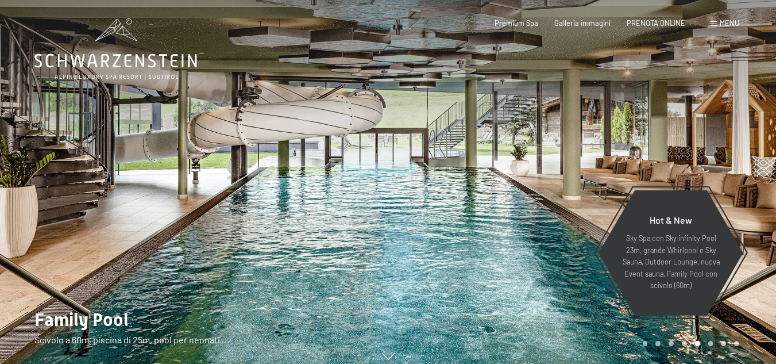  What do you see at coordinates (671, 253) in the screenshot?
I see `a: Hot & New Sky Spa con Sky infinity Pool 23m, grande Whirlpool e Sky Sauna, Outdoor Lounge, nuova ...` at bounding box center [671, 253].